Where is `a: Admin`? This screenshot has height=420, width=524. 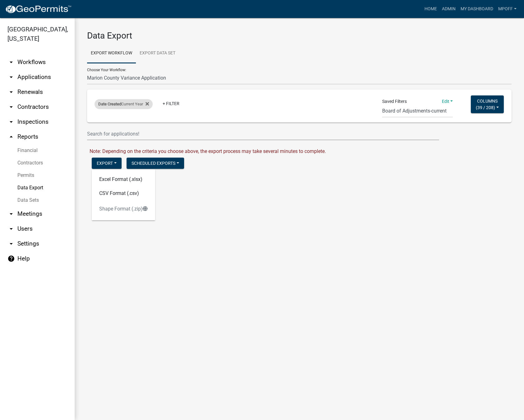
a: Admin is located at coordinates (448, 9).